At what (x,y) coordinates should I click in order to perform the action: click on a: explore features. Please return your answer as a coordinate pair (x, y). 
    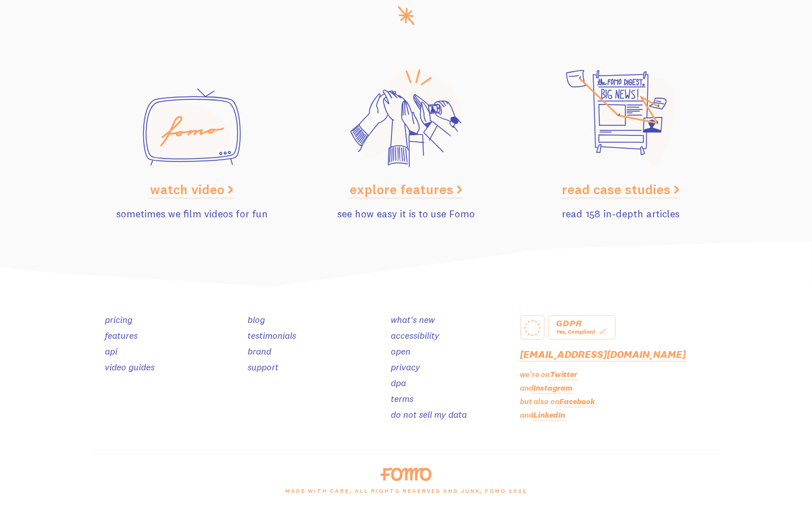
    Looking at the image, I should click on (406, 189).